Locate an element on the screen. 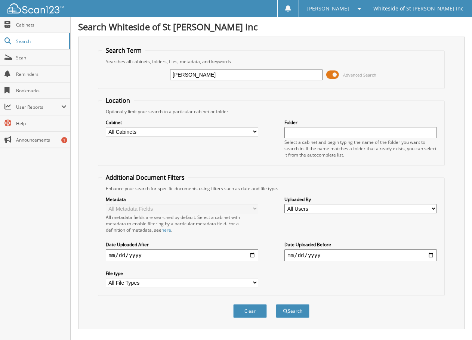  div: Enhance your search for specific documents using filters such as date and file type. is located at coordinates (271, 188).